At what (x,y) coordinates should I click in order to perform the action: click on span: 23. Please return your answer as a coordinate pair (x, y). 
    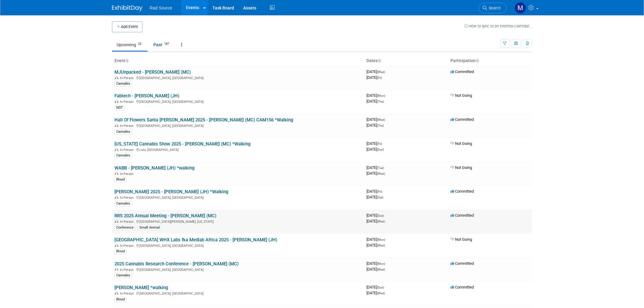
    Looking at the image, I should click on (140, 44).